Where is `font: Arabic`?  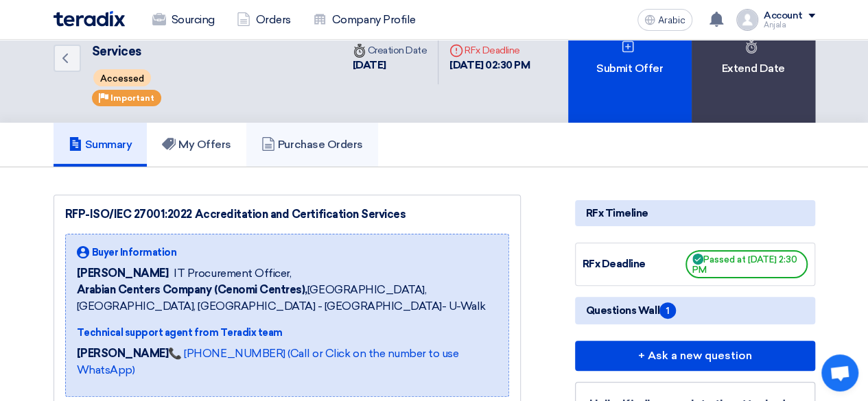 font: Arabic is located at coordinates (672, 20).